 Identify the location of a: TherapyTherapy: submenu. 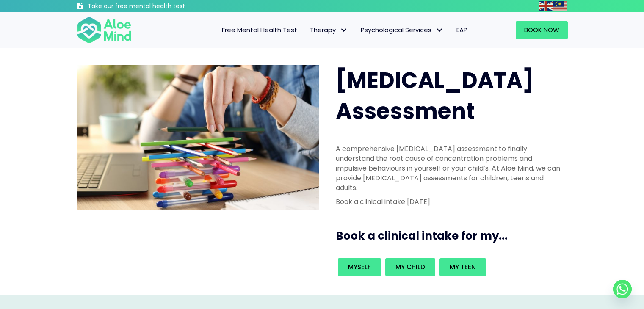
(329, 30).